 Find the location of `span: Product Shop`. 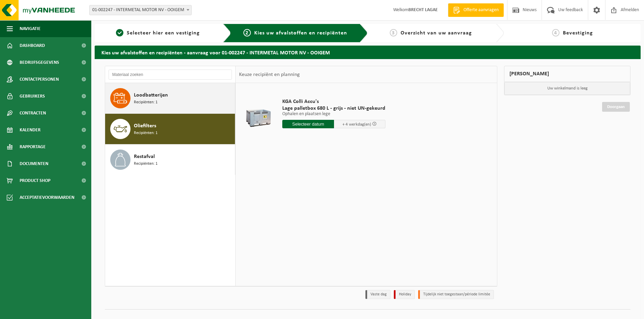

span: Product Shop is located at coordinates (35, 181).